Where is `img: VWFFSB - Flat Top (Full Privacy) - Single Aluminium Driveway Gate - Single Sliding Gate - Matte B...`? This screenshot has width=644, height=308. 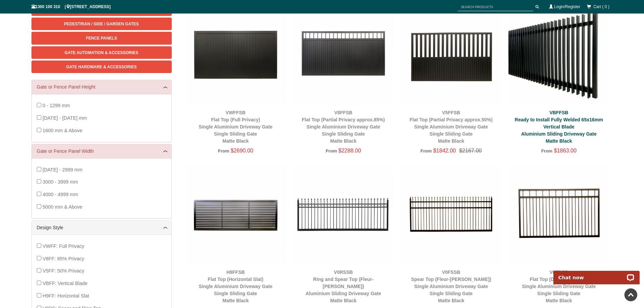 img: VWFFSB - Flat Top (Full Privacy) - Single Aluminium Driveway Gate - Single Sliding Gate - Matte B... is located at coordinates (236, 55).